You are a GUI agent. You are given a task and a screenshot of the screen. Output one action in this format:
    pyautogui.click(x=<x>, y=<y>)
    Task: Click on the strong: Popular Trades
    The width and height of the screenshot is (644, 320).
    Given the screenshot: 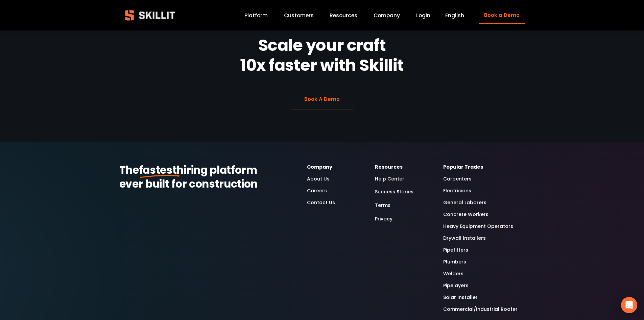 What is the action you would take?
    pyautogui.click(x=463, y=167)
    